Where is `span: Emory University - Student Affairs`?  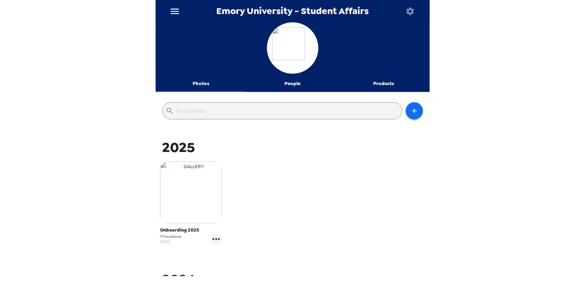
span: Emory University - Student Affairs is located at coordinates (292, 11).